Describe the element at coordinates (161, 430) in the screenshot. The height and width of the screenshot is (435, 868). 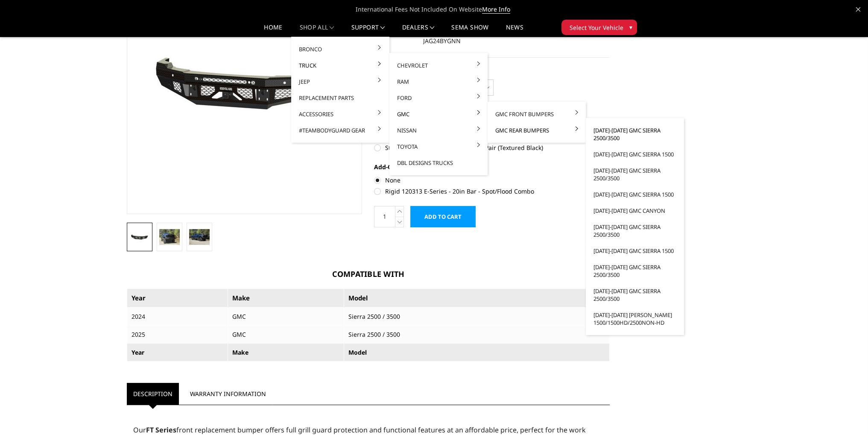
I see `strong: FT Series` at that location.